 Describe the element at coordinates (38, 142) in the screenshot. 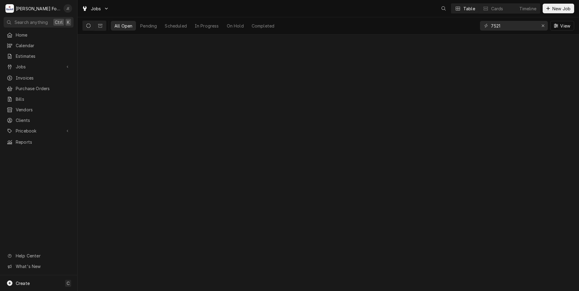

I see `a: Reports` at that location.